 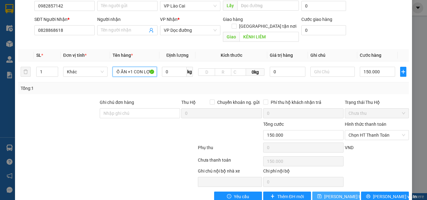 I want to click on div: Phụ thu, so click(x=230, y=150).